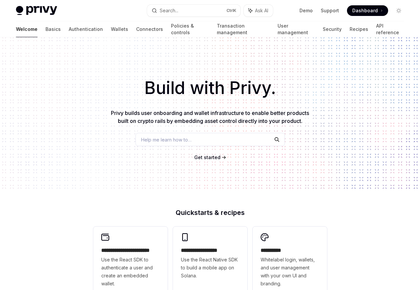 Image resolution: width=420 pixels, height=290 pixels. Describe the element at coordinates (210, 267) in the screenshot. I see `span: Use the React Native SDK to build a mobile app on Solana.` at that location.